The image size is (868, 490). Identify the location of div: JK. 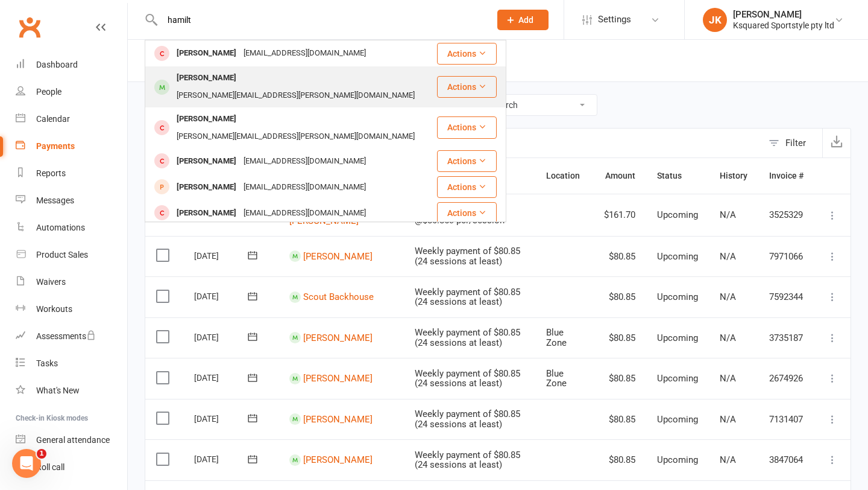
(715, 20).